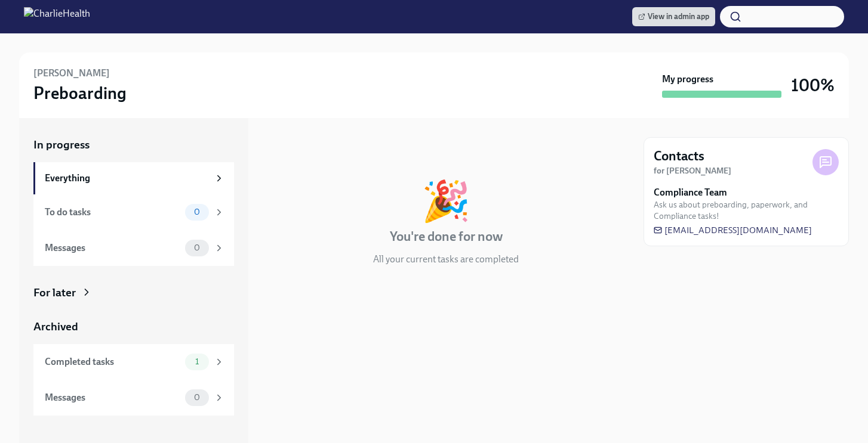  I want to click on a: Archived, so click(133, 327).